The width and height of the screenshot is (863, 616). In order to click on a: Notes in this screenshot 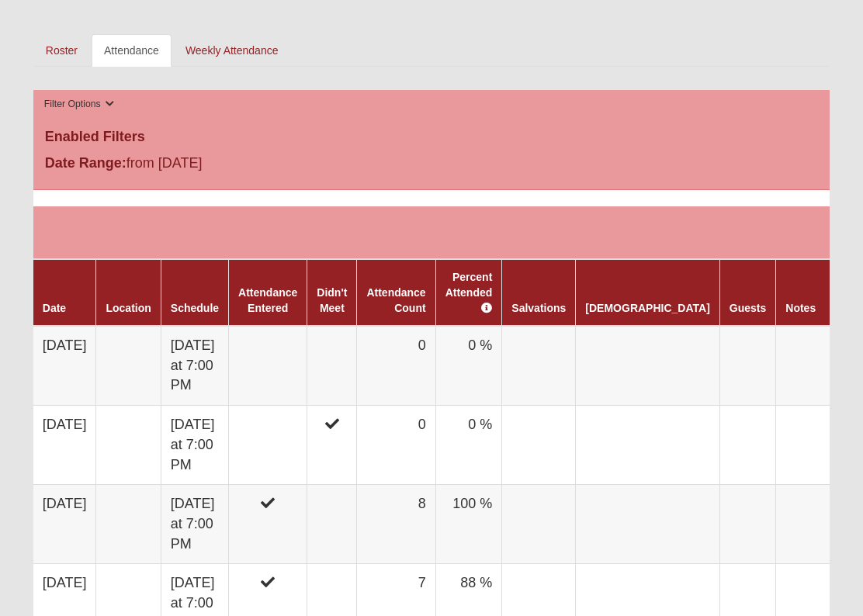, I will do `click(800, 308)`.